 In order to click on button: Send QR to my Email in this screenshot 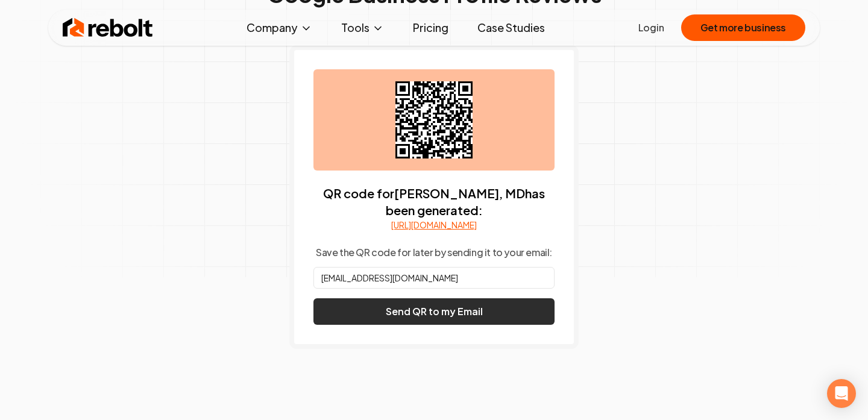, I will do `click(434, 312)`.